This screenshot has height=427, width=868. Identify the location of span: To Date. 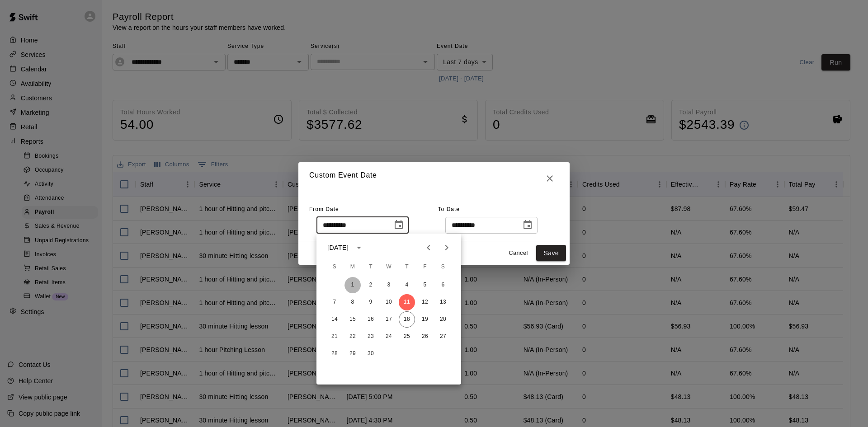
(449, 209).